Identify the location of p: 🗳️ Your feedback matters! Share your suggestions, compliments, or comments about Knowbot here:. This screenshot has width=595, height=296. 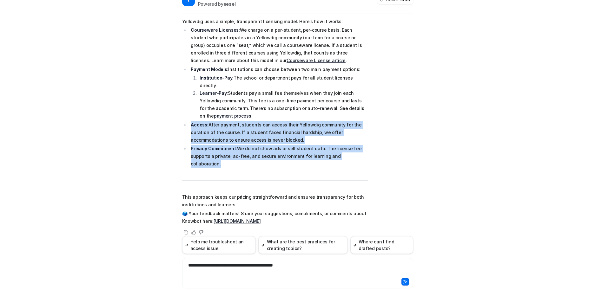
(275, 218).